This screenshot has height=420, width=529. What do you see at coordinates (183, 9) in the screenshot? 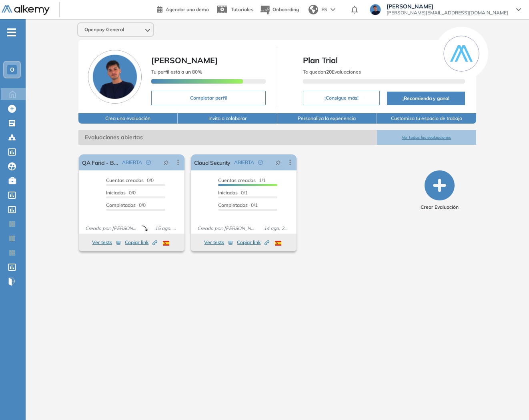
I see `a: Agendar una demo` at bounding box center [183, 9].